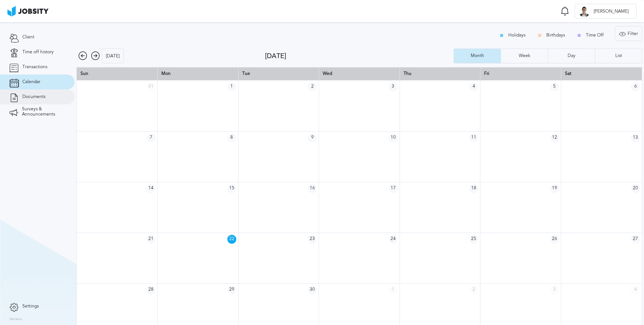  What do you see at coordinates (487, 74) in the screenshot?
I see `span: Fri` at bounding box center [487, 74].